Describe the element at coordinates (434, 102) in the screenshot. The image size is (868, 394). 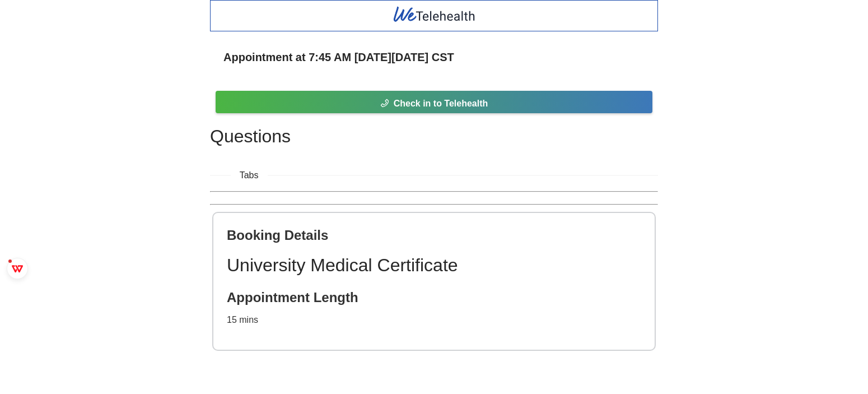
I see `button: phoneCheck in to Telehealth` at that location.